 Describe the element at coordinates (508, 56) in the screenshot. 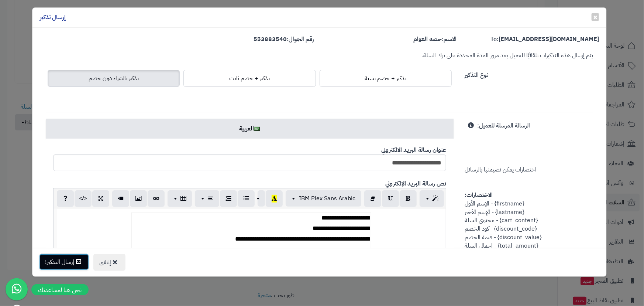

I see `small: يتم إرسال هذه التذكيرات تلقائيًا للعميل بعد مرور المدة المحددة على ترك السلة.` at that location.